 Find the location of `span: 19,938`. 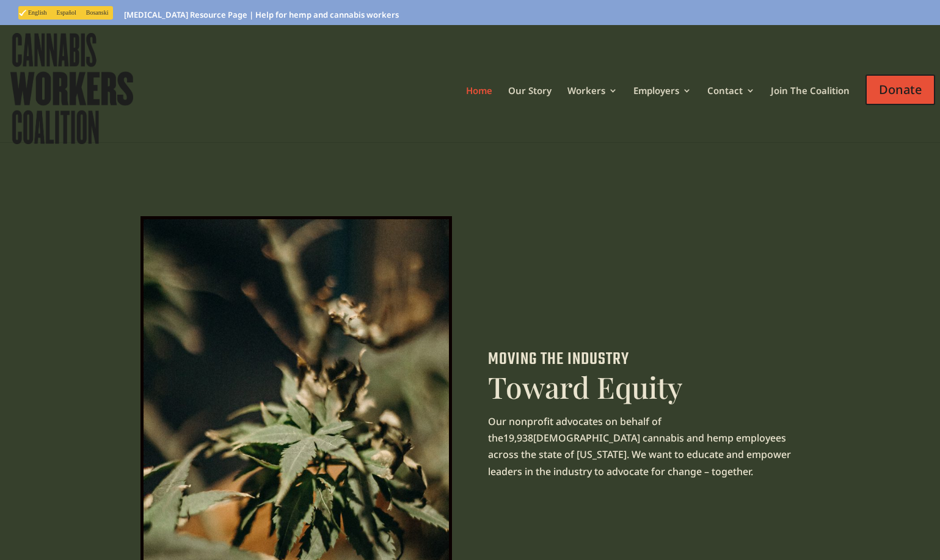

span: 19,938 is located at coordinates (518, 438).